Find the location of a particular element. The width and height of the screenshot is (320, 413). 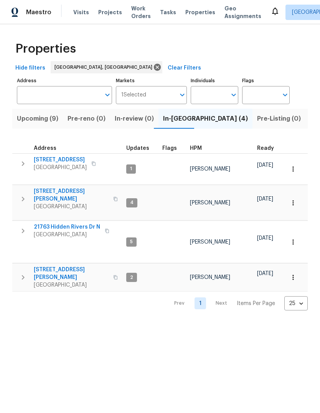

label: Flags is located at coordinates (266, 81).